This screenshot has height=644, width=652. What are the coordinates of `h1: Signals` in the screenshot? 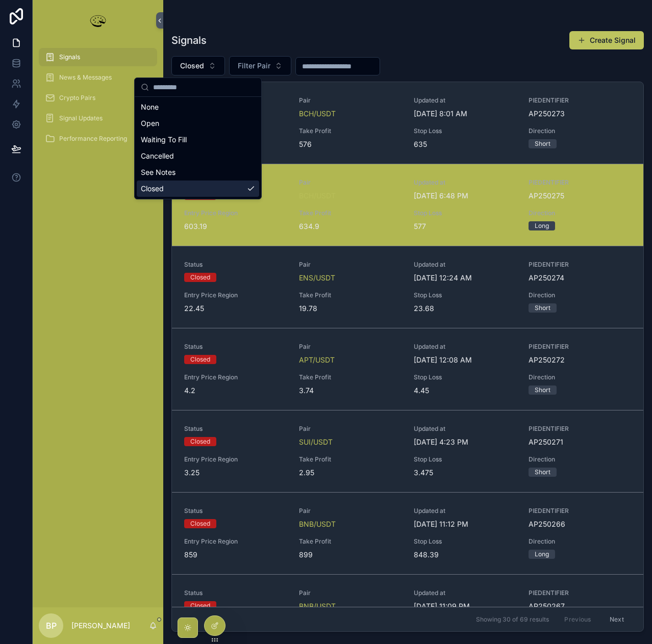 It's located at (189, 40).